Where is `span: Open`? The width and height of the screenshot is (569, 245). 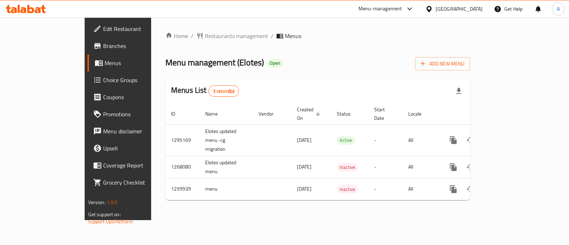 span: Open is located at coordinates (275, 63).